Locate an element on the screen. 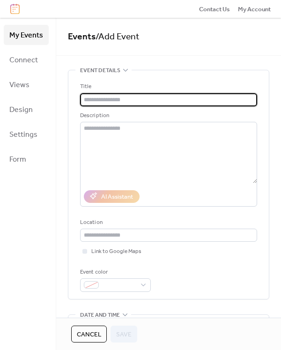  a: Cancel is located at coordinates (89, 334).